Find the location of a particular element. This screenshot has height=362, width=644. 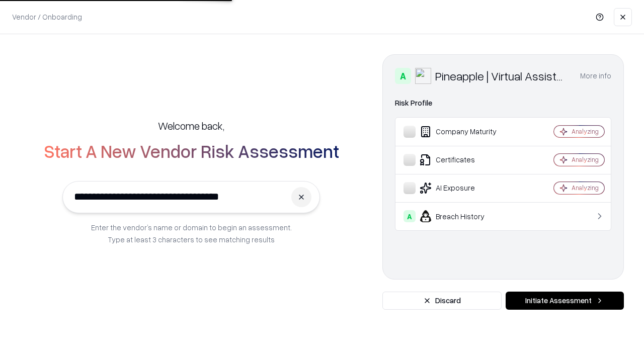

div: AI Exposure is located at coordinates (463, 188).